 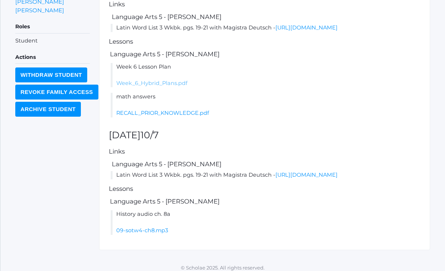 What do you see at coordinates (162, 113) in the screenshot?
I see `a: RECALL_PRIOR_KNOWLEDGE.pdf` at bounding box center [162, 113].